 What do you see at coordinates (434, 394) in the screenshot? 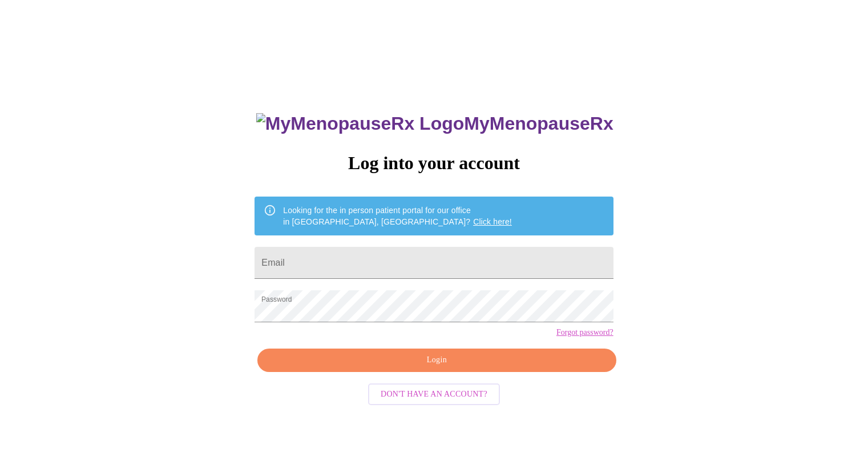
I see `span: Don't have an account?` at bounding box center [434, 394].